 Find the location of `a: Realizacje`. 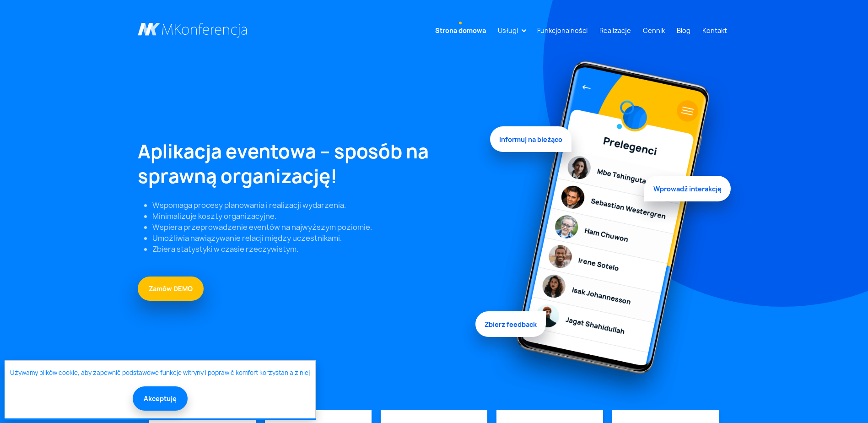

a: Realizacje is located at coordinates (615, 30).